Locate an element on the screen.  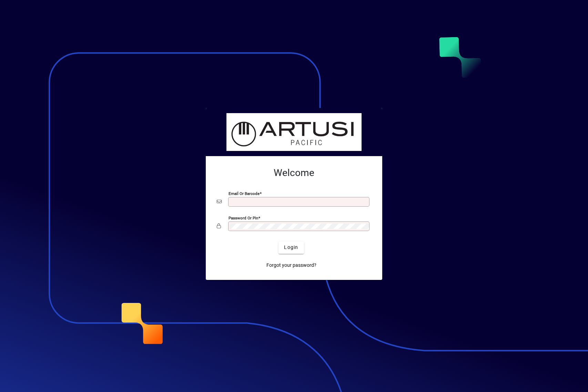
span: Login is located at coordinates (291, 248).